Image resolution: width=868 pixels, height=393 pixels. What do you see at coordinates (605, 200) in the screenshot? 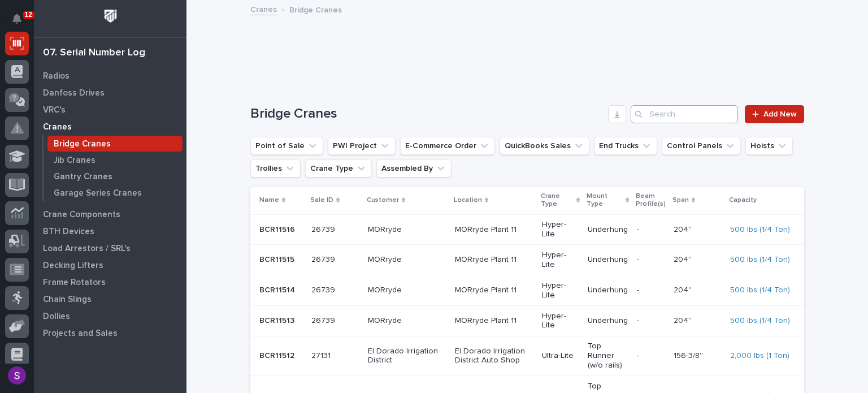
I see `p: Mount Type` at bounding box center [605, 200].